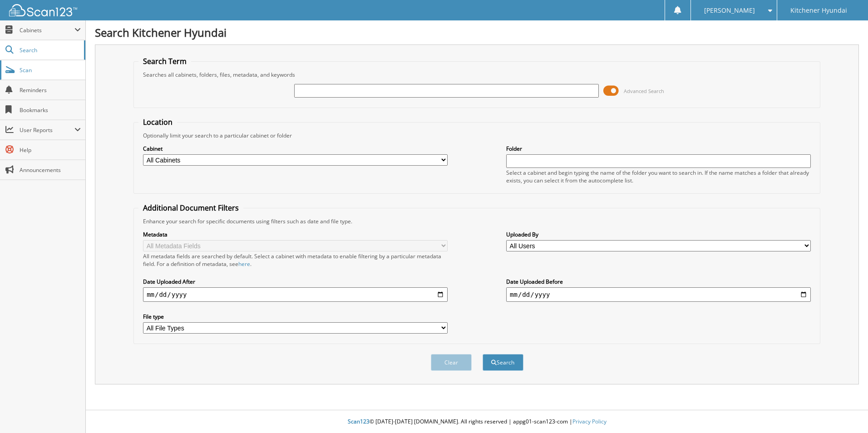 The height and width of the screenshot is (433, 868). What do you see at coordinates (295, 148) in the screenshot?
I see `label: Cabinet` at bounding box center [295, 148].